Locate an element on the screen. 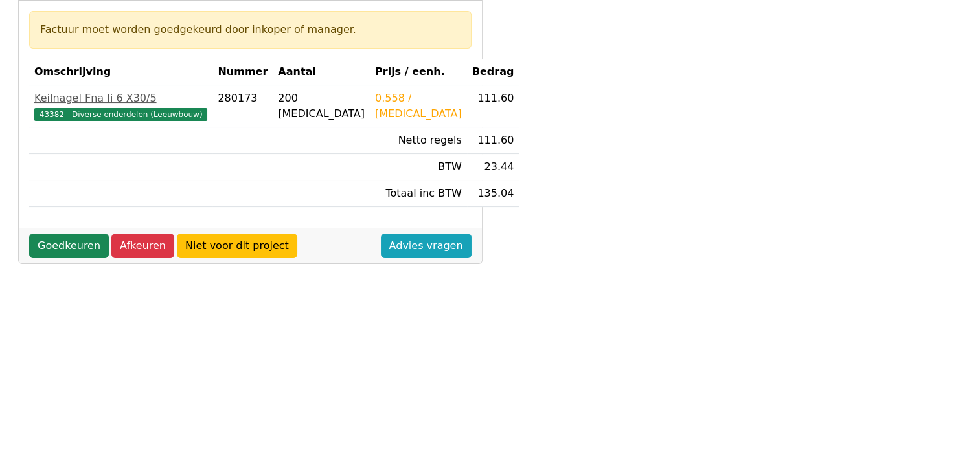 Image resolution: width=980 pixels, height=458 pixels. div: Keilnagel Fna Ii 6 X30/5 is located at coordinates (121, 98).